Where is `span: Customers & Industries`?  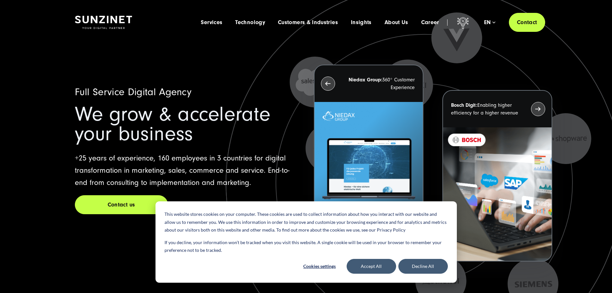
span: Customers & Industries is located at coordinates (308, 22).